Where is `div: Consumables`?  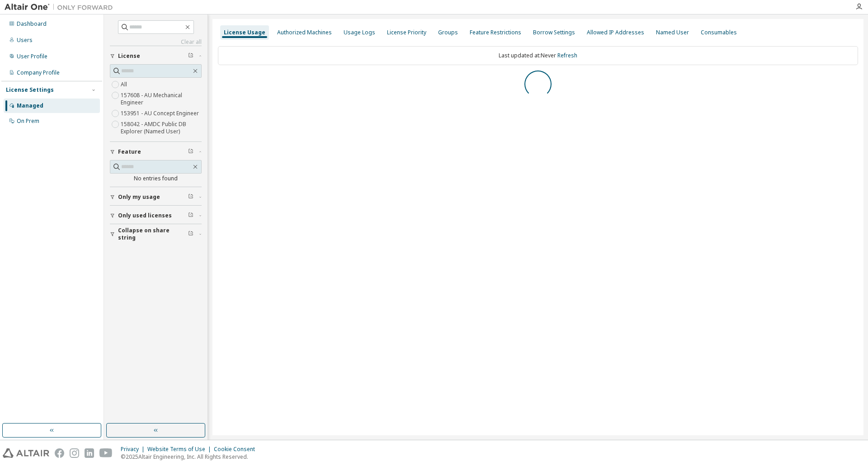 div: Consumables is located at coordinates (719, 33).